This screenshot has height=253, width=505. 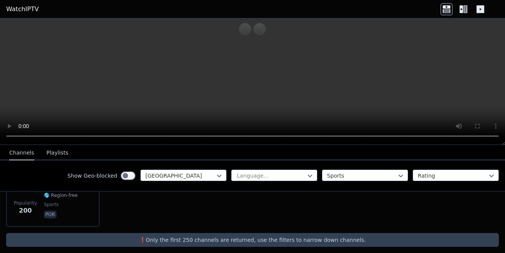 I want to click on span: Popularity, so click(x=25, y=203).